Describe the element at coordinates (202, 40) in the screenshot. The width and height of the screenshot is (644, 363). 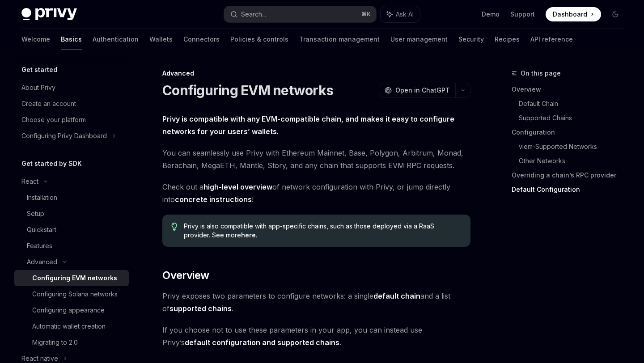
I see `a: Connectors` at that location.